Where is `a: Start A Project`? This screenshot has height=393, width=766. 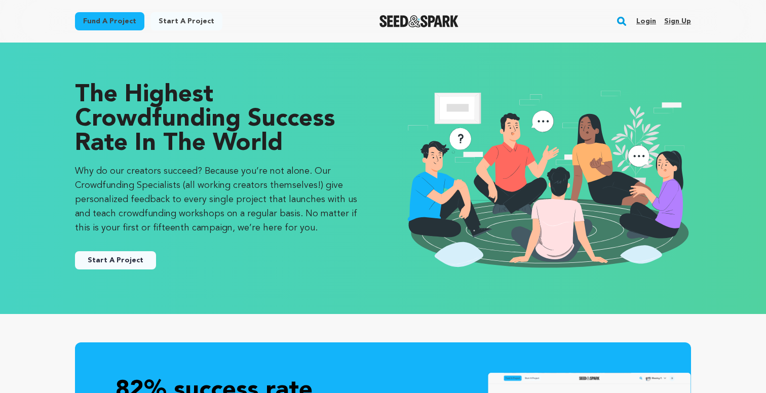 a: Start A Project is located at coordinates (115, 260).